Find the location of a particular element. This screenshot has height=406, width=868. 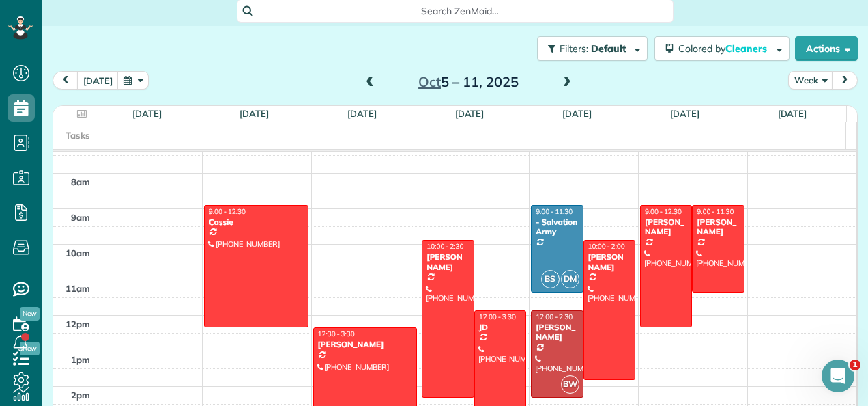

span: 12:00 - 3:30 is located at coordinates (497, 316).